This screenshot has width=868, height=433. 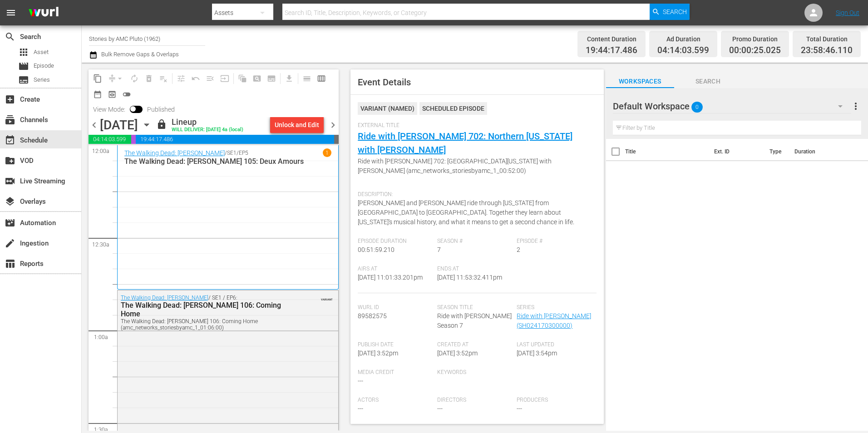 What do you see at coordinates (321, 79) in the screenshot?
I see `span: Week Calendar View` at bounding box center [321, 79].